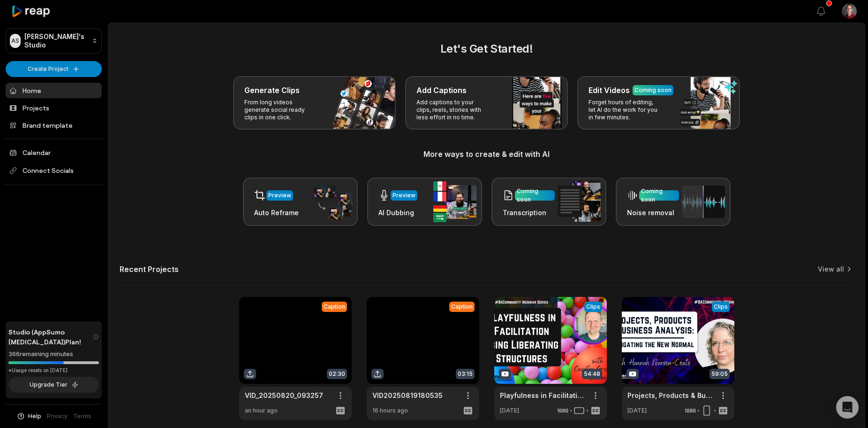  Describe the element at coordinates (848, 407) in the screenshot. I see `div: Open Intercom Messenger` at that location.